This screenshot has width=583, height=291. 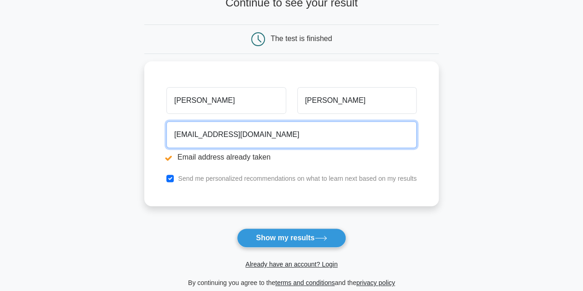 What do you see at coordinates (292, 283) in the screenshot?
I see `div: By continuing you agree to the and the` at bounding box center [292, 283].